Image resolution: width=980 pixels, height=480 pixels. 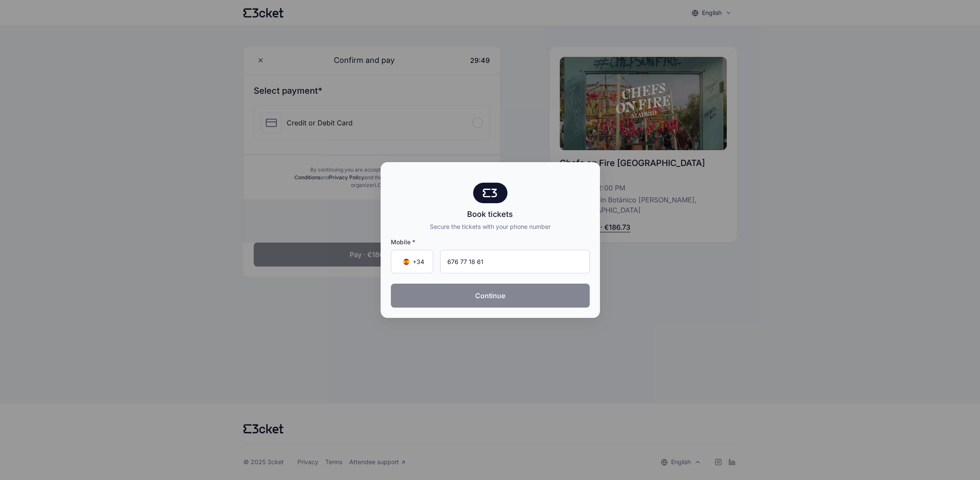 I want to click on div: Secure the tickets with your phone number, so click(x=490, y=226).